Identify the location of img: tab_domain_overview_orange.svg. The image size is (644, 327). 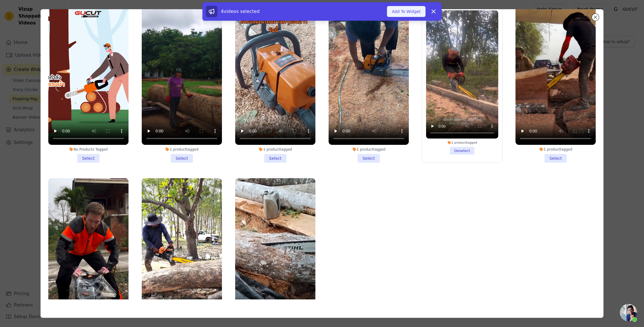
(19, 36).